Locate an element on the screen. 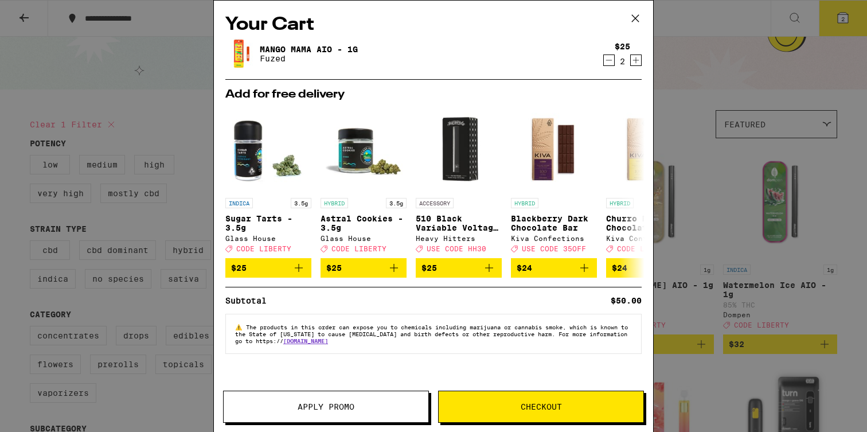 The image size is (867, 432). p: Sugar Tarts - 3.5g is located at coordinates (268, 223).